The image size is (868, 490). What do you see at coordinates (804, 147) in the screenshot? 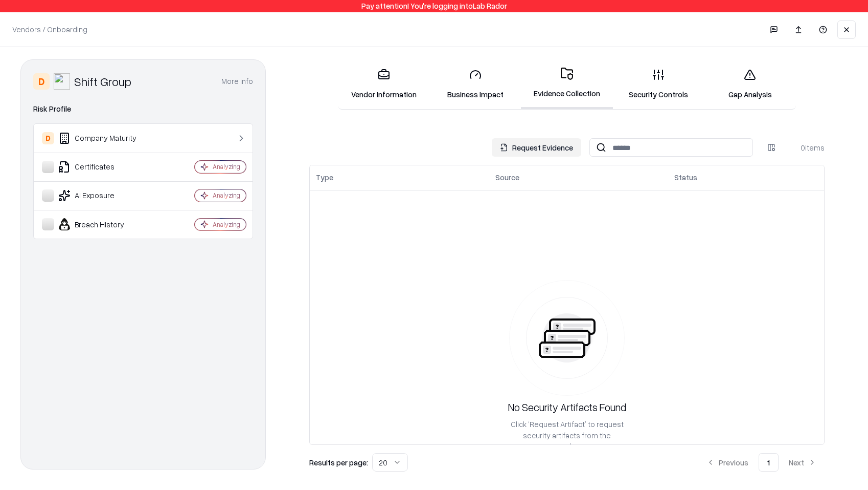
I see `div: 0 items` at bounding box center [804, 147].